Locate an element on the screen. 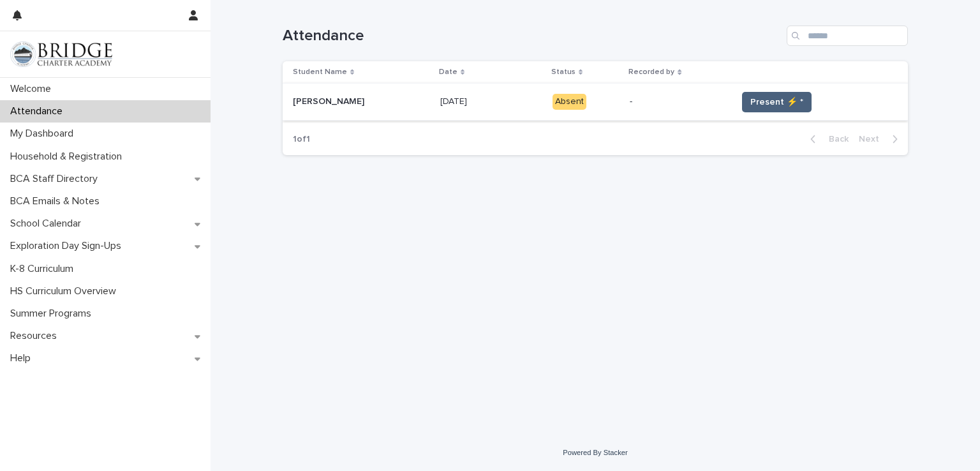  button: Next is located at coordinates (881, 139).